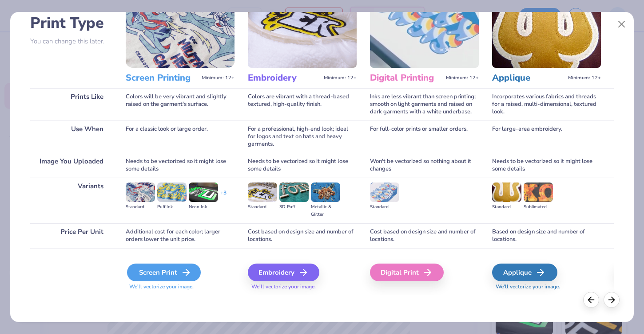  Describe the element at coordinates (284, 78) in the screenshot. I see `h3: Embroidery` at that location.